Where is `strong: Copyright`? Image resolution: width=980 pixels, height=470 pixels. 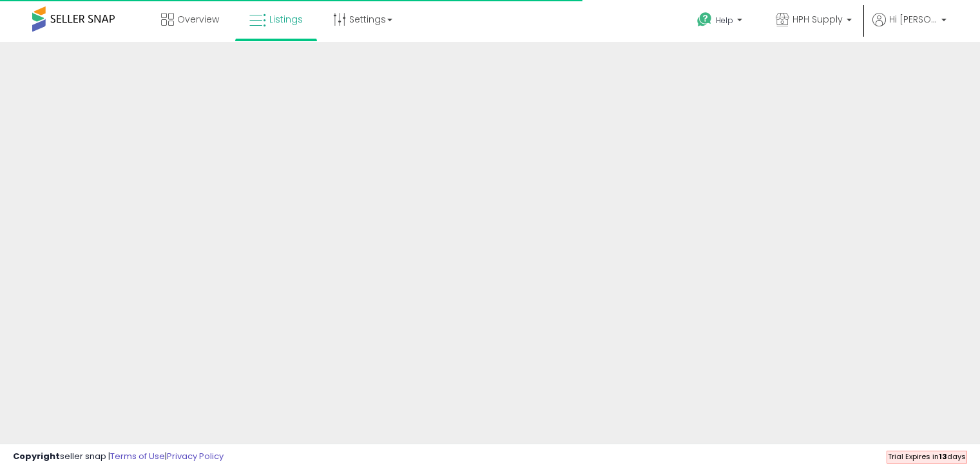 strong: Copyright is located at coordinates (36, 455).